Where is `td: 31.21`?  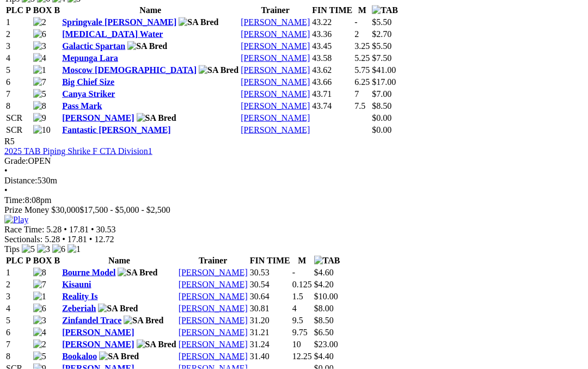
td: 31.21 is located at coordinates (270, 333).